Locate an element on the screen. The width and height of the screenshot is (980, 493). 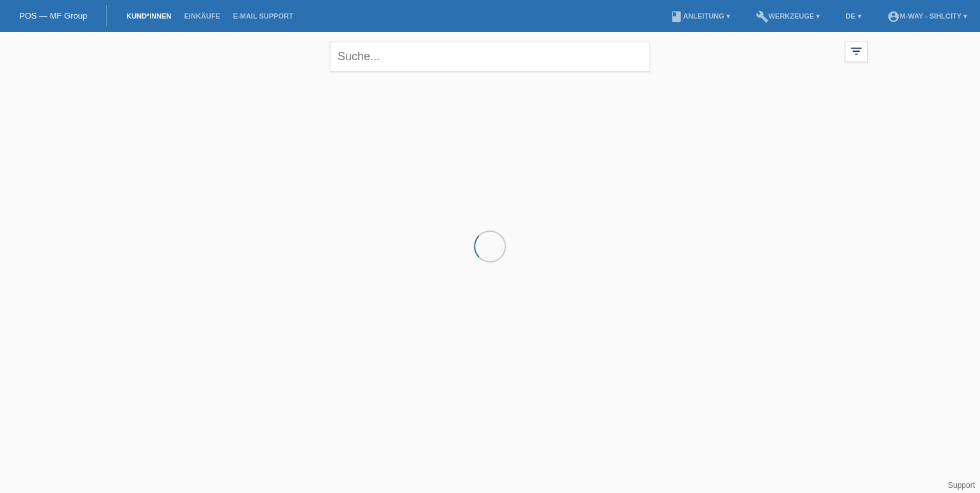
a: DE ▾ is located at coordinates (853, 16).